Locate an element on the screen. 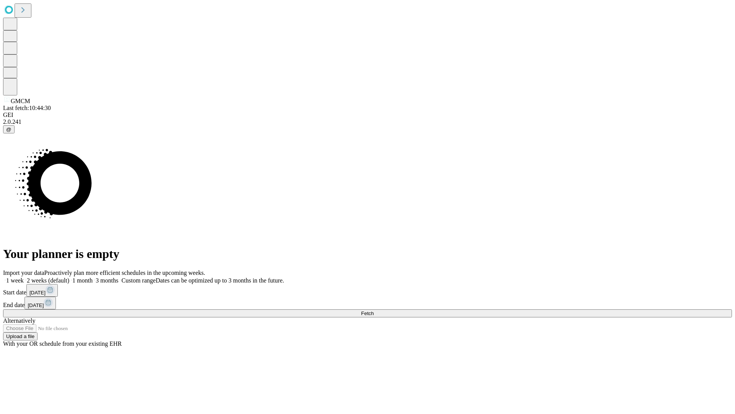 The width and height of the screenshot is (735, 414). span: Last fetch: 10:44:30 is located at coordinates (27, 108).